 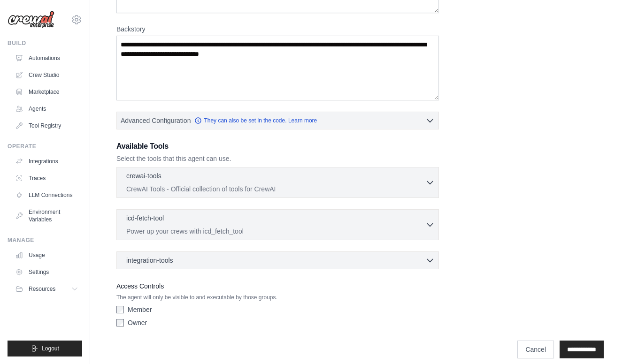 What do you see at coordinates (46, 178) in the screenshot?
I see `a: Traces` at bounding box center [46, 178].